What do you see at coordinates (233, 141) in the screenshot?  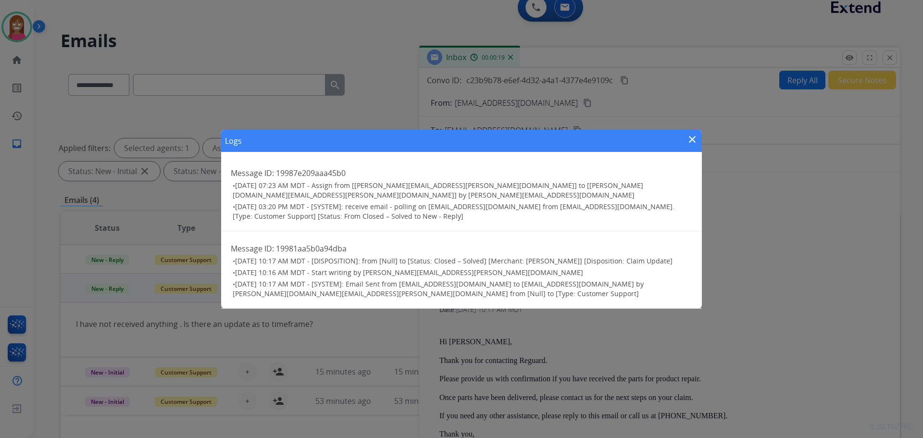 I see `h1: Logs` at bounding box center [233, 141].